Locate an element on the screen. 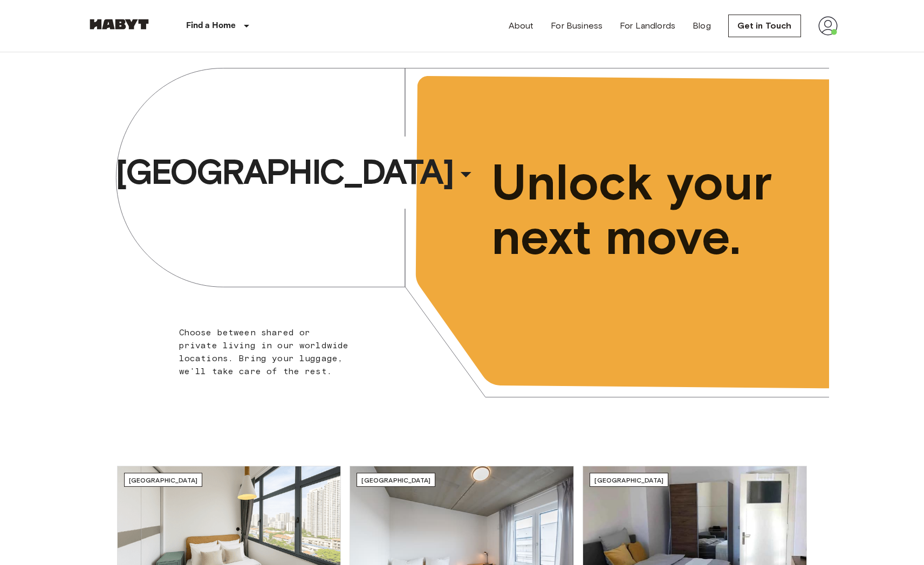 The width and height of the screenshot is (924, 565). a: For Business is located at coordinates (576, 26).